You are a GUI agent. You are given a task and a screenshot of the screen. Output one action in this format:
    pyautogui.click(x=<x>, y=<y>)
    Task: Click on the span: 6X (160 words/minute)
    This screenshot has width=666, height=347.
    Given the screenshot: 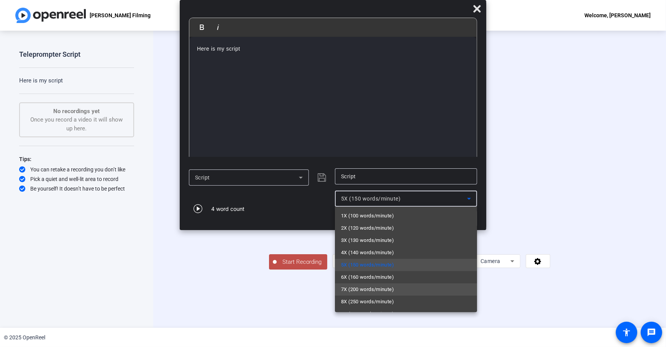 What is the action you would take?
    pyautogui.click(x=367, y=277)
    